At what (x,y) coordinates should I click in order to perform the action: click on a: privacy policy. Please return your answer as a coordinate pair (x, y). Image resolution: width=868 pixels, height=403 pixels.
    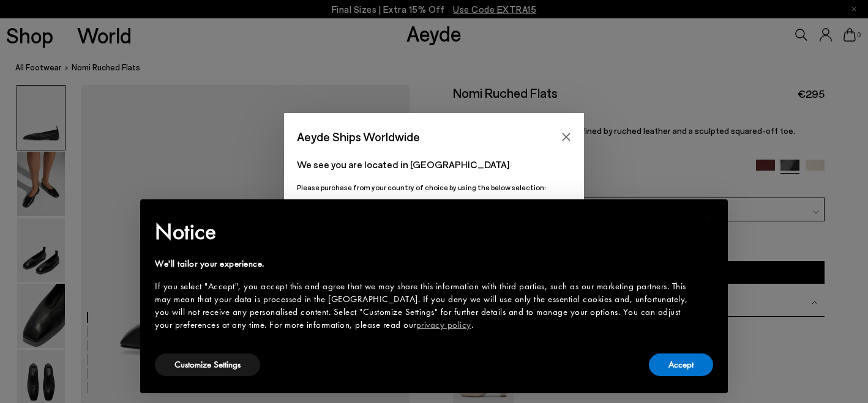
    Looking at the image, I should click on (444, 325).